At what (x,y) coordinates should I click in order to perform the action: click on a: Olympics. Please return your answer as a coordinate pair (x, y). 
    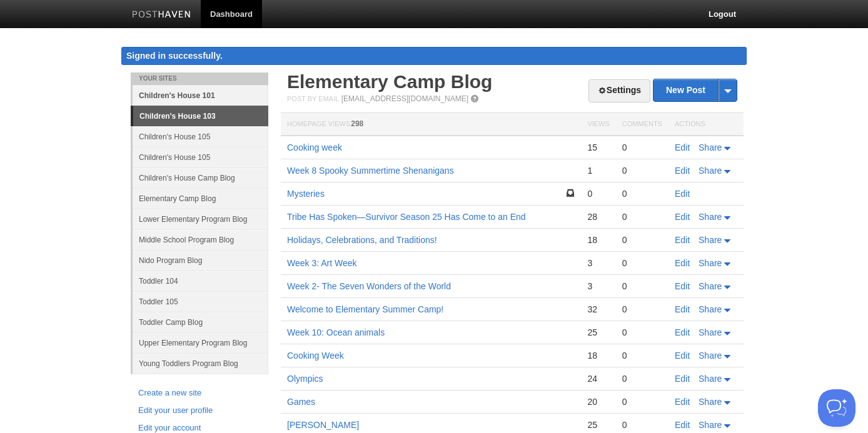
    Looking at the image, I should click on (305, 379).